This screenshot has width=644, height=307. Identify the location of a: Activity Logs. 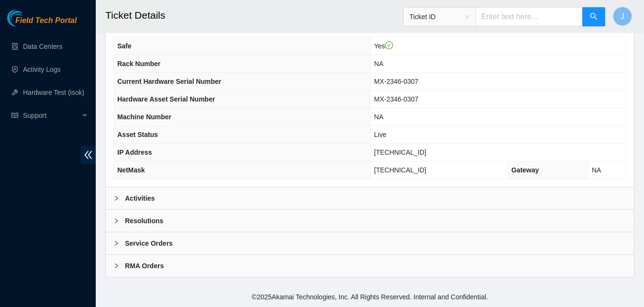
(42, 69).